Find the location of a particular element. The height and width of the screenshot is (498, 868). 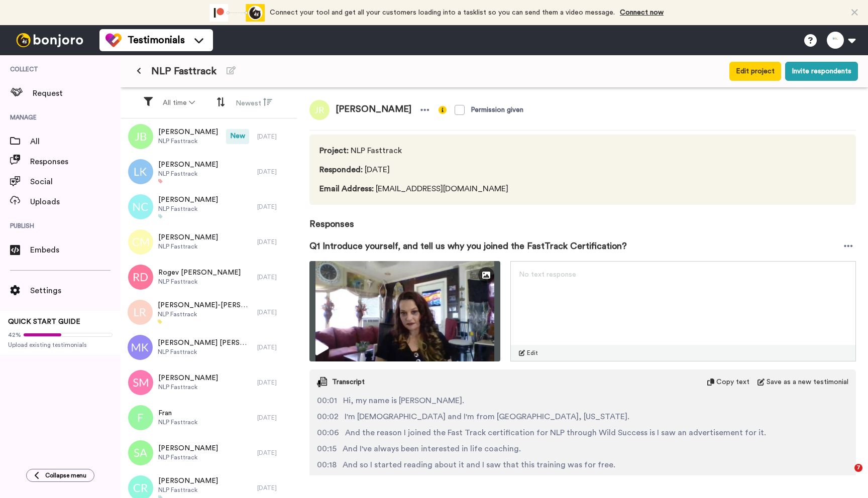

span: And I figured it'd be like all the others. is located at coordinates (414, 481).